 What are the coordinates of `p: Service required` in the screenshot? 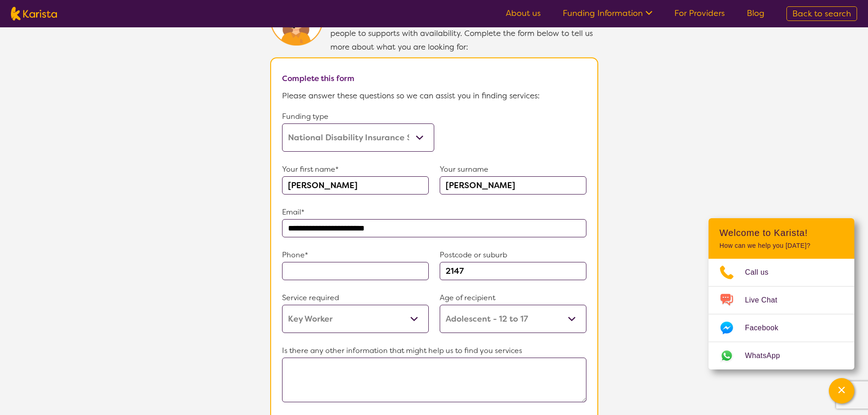 It's located at (355, 298).